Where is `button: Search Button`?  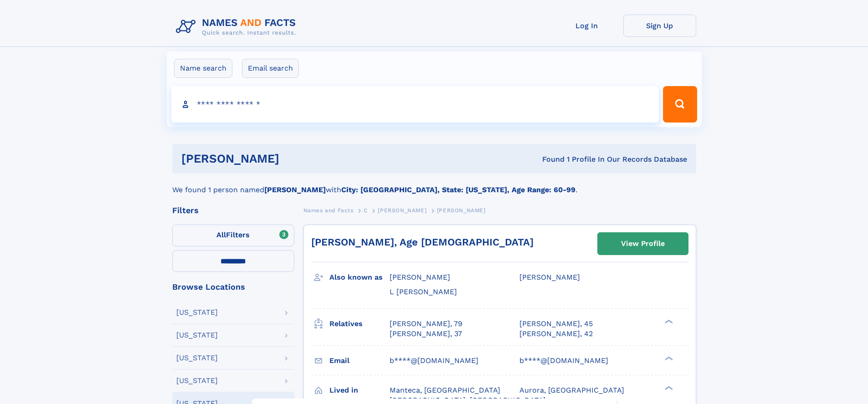 button: Search Button is located at coordinates (680, 104).